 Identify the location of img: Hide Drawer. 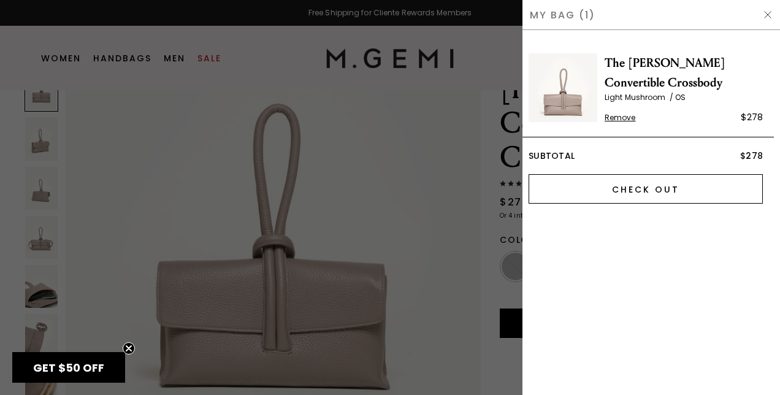
(768, 15).